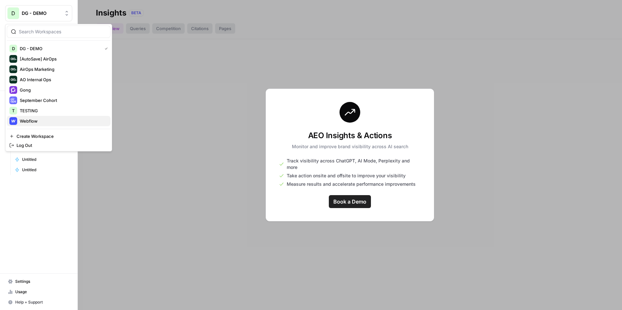 The width and height of the screenshot is (622, 310). Describe the element at coordinates (354, 164) in the screenshot. I see `span: Track visibility across ChatGPT, AI Mode, Perplexity and more` at that location.